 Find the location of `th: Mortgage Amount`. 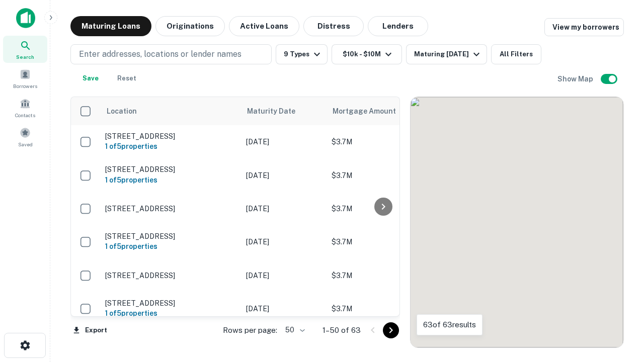

th: Mortgage Amount is located at coordinates (381, 111).